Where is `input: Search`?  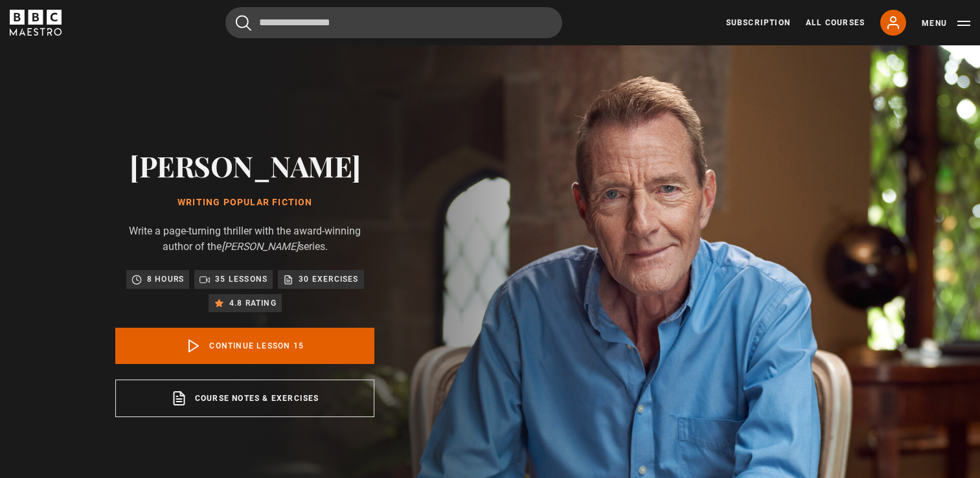
input: Search is located at coordinates (394, 22).